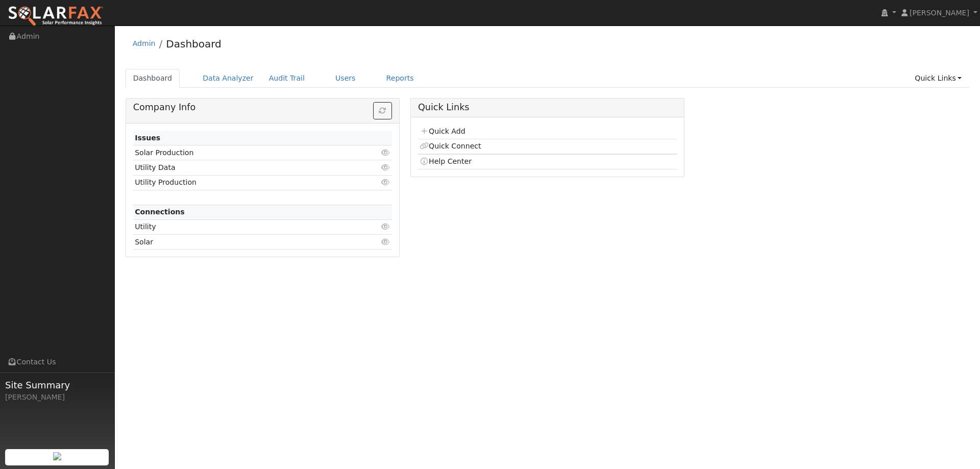 The width and height of the screenshot is (980, 469). I want to click on img: retrieve, so click(57, 456).